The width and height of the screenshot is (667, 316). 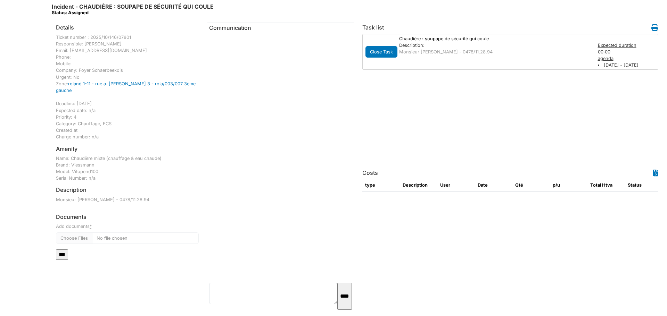 I want to click on th: type, so click(x=381, y=185).